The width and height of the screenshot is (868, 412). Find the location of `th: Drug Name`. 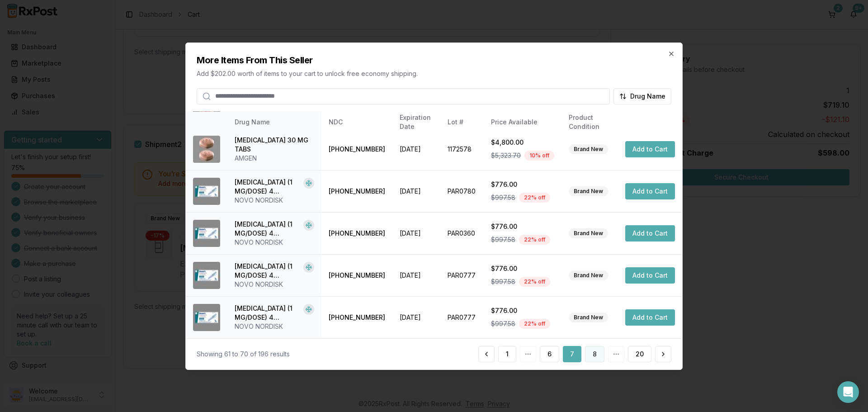

th: Drug Name is located at coordinates (274, 122).